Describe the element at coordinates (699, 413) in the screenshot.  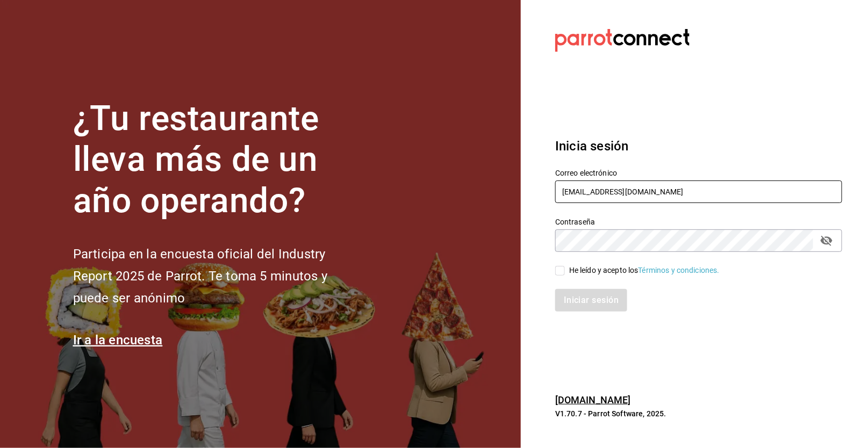
I see `p: V1.70.7 - Parrot Software, 2025.` at that location.